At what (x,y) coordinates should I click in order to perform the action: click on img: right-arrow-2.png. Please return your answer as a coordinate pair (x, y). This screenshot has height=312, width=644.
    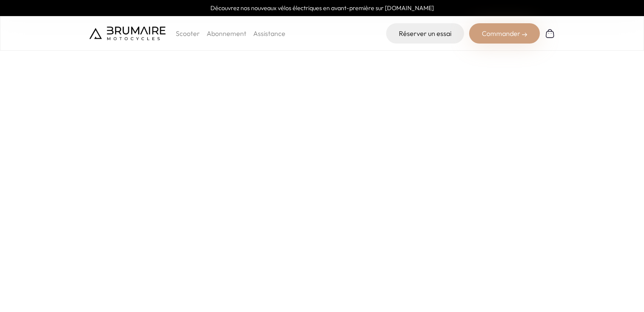
    Looking at the image, I should click on (524, 35).